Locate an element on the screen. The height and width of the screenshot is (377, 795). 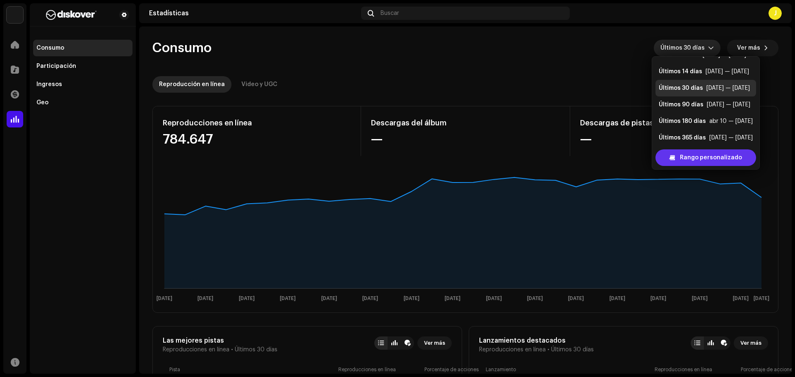
ul: Option List is located at coordinates (706, 96).